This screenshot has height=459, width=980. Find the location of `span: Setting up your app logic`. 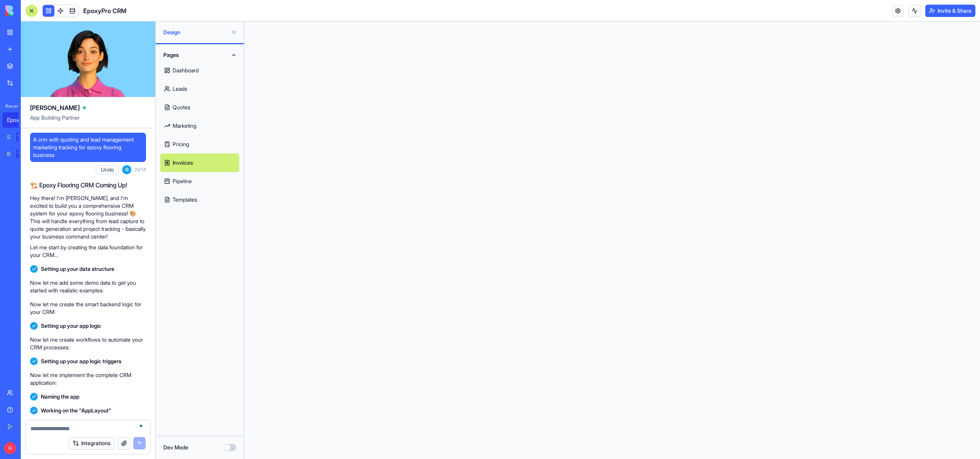

span: Setting up your app logic is located at coordinates (71, 326).